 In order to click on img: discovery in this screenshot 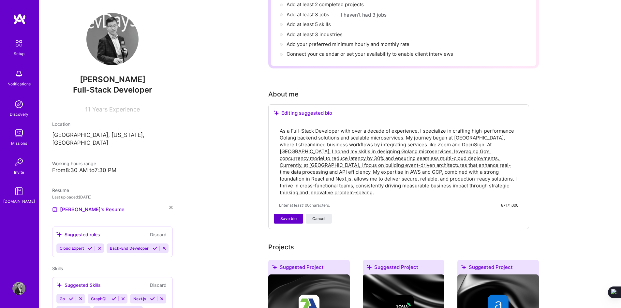, I will do `click(19, 104)`.